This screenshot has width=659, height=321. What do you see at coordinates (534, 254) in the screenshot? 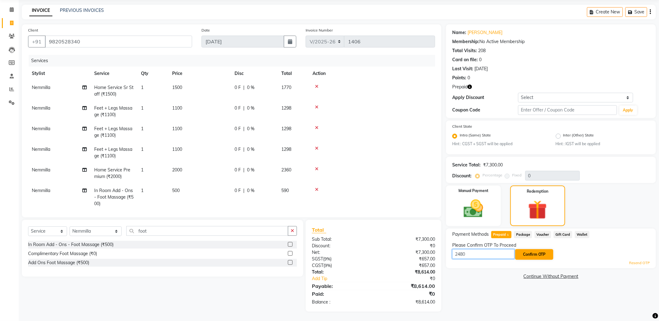
I see `button: Confirm OTP` at bounding box center [534, 254].